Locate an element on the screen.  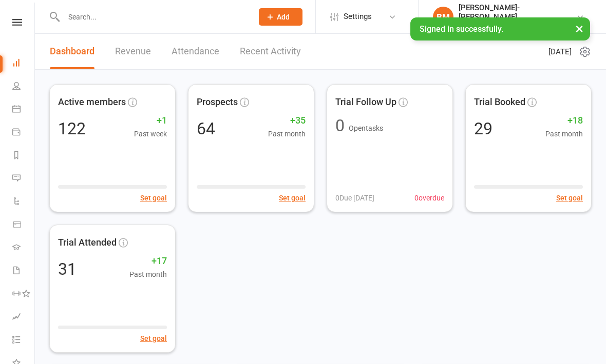
a: Revenue is located at coordinates (133, 51).